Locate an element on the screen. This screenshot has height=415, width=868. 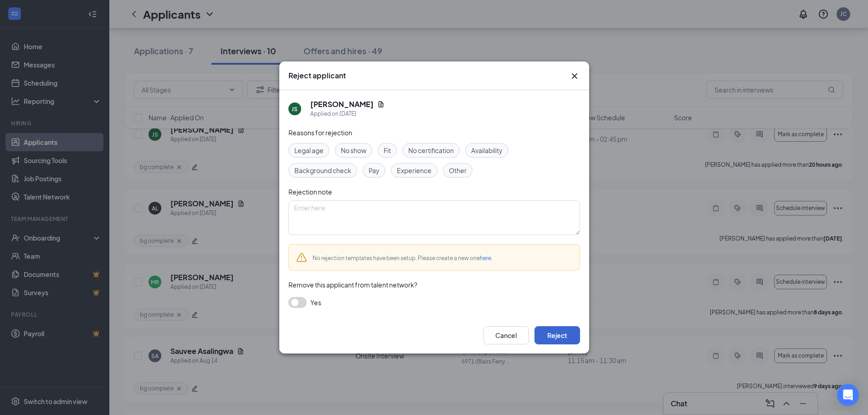
button: Cancel is located at coordinates (506, 335).